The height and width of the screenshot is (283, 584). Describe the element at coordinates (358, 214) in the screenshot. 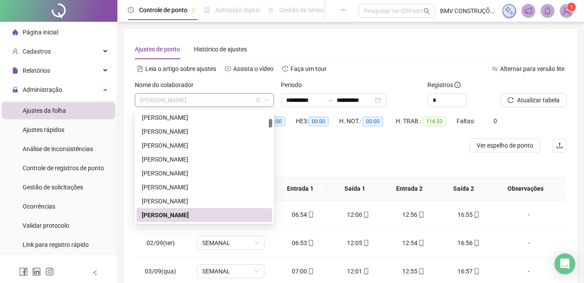

I see `div: 12:06` at that location.